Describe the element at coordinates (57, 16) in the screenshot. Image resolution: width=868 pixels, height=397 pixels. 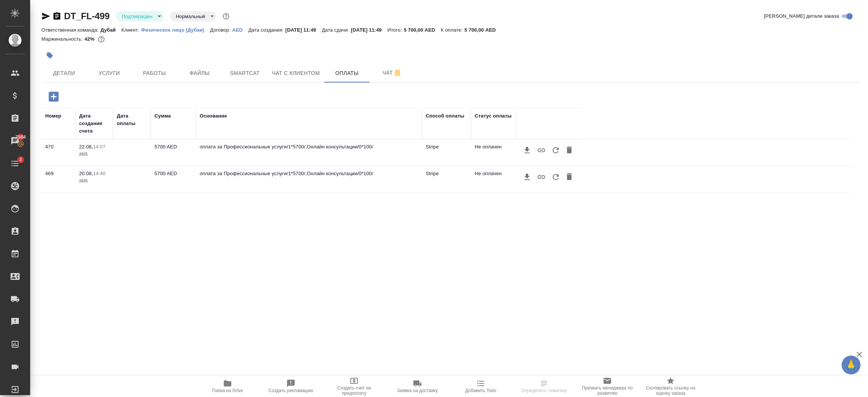
I see `button: Скопировать ссылку` at that location.